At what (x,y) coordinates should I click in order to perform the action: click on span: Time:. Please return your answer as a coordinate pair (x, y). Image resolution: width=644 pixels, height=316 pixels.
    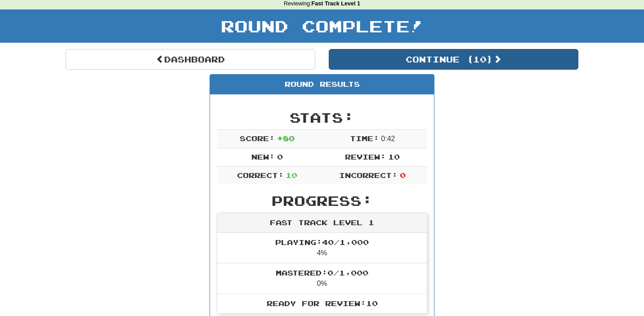
    Looking at the image, I should click on (364, 138).